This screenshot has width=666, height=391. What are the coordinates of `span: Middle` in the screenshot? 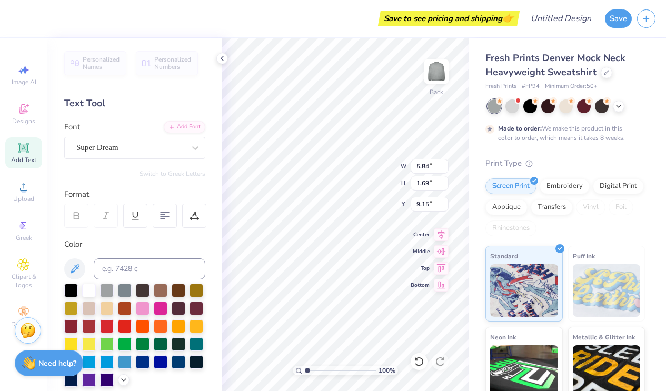 It's located at (420, 252).